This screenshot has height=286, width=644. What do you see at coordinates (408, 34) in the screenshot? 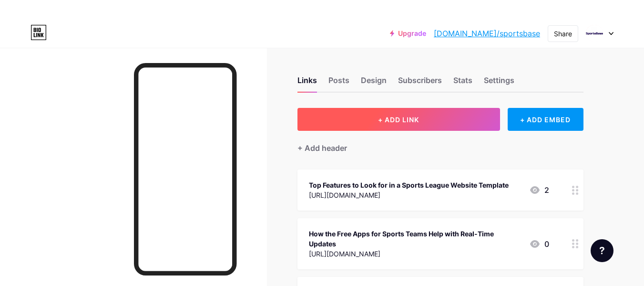
I see `a: Upgrade` at bounding box center [408, 34].